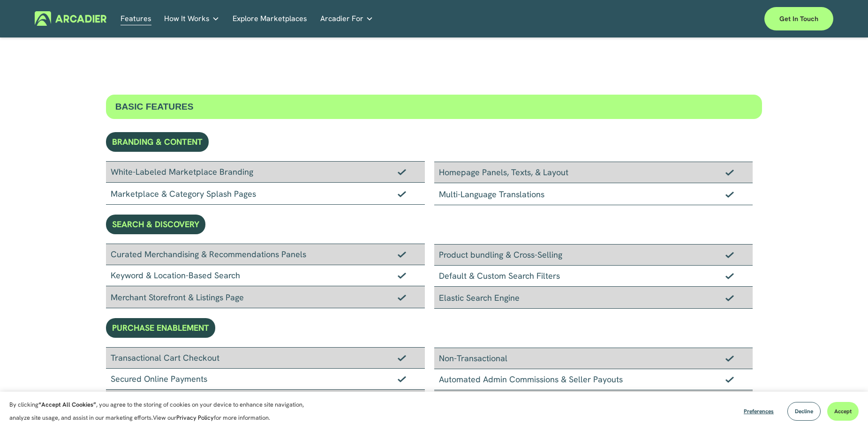 Image resolution: width=868 pixels, height=431 pixels. What do you see at coordinates (593, 276) in the screenshot?
I see `div: Default & Custom Search Filters` at bounding box center [593, 276].